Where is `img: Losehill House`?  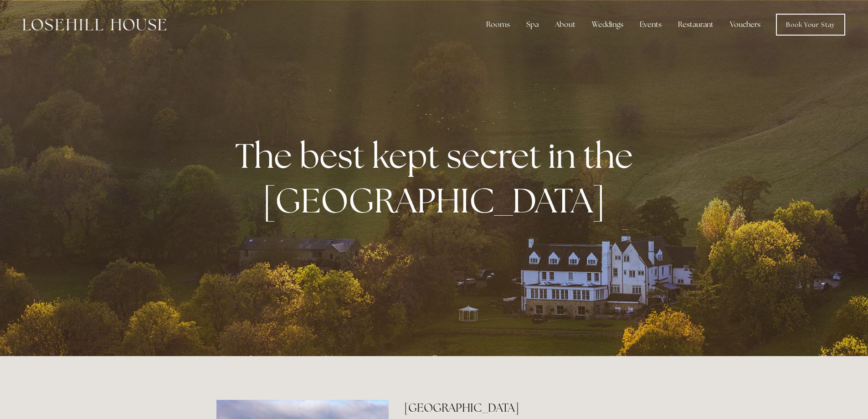
img: Losehill House is located at coordinates (94, 25).